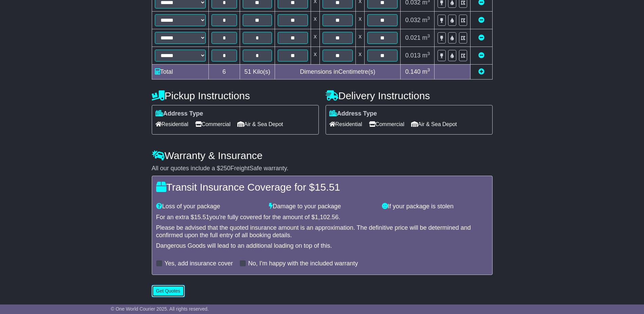  I want to click on button: Get Quotes, so click(168, 291).